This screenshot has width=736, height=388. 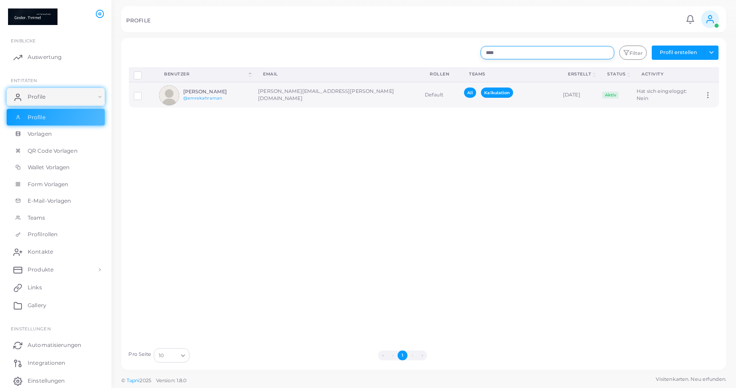 What do you see at coordinates (133, 380) in the screenshot?
I see `a: Tapni` at bounding box center [133, 380].